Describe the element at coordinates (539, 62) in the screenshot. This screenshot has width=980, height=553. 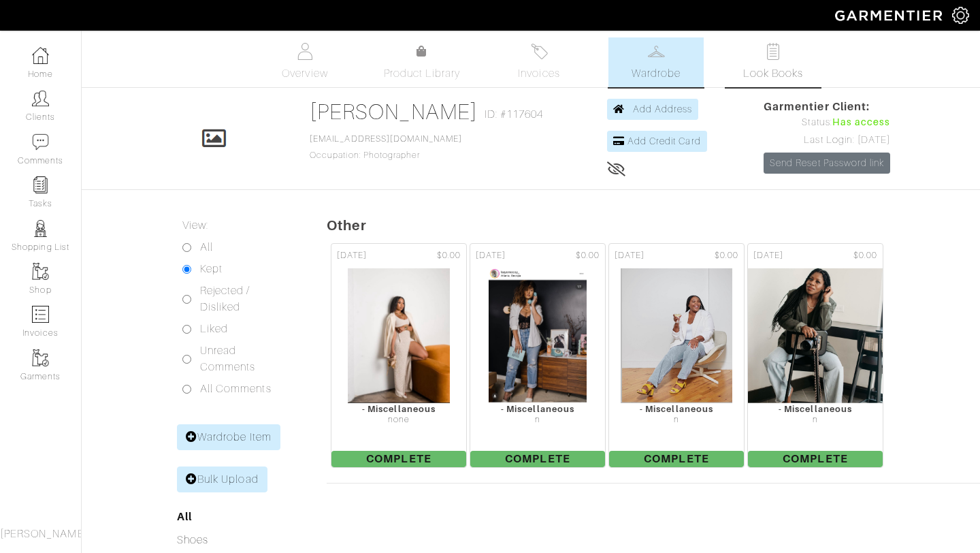
I see `a: Invoices` at that location.